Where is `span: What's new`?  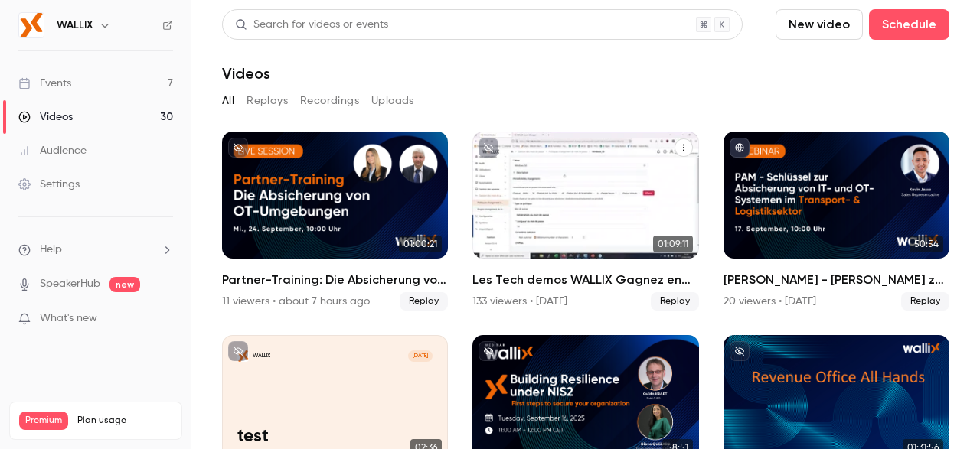 span: What's new is located at coordinates (68, 318).